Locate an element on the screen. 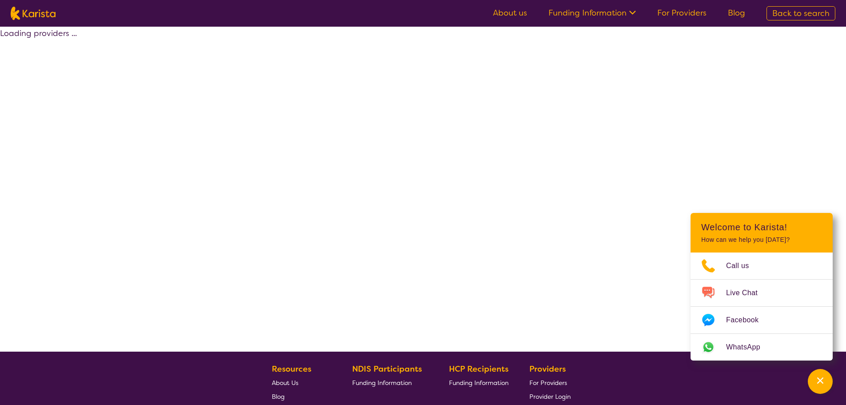 Image resolution: width=846 pixels, height=405 pixels. a: Back to search is located at coordinates (801, 13).